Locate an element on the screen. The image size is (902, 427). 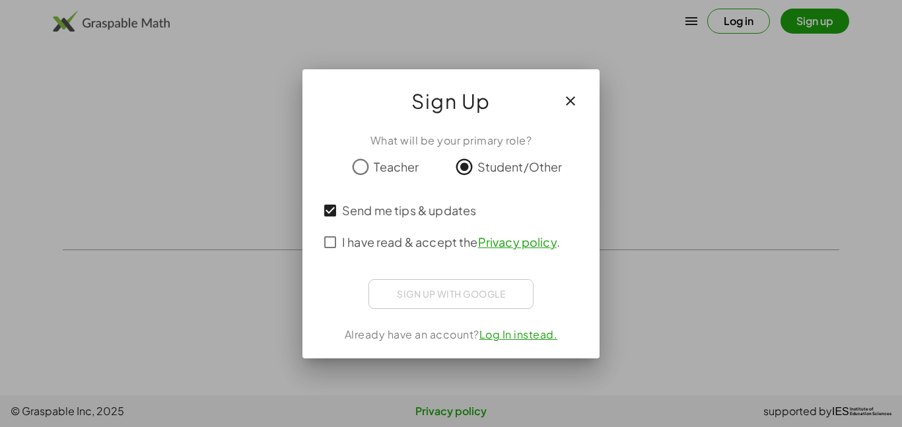
span: Student/Other is located at coordinates (520, 166).